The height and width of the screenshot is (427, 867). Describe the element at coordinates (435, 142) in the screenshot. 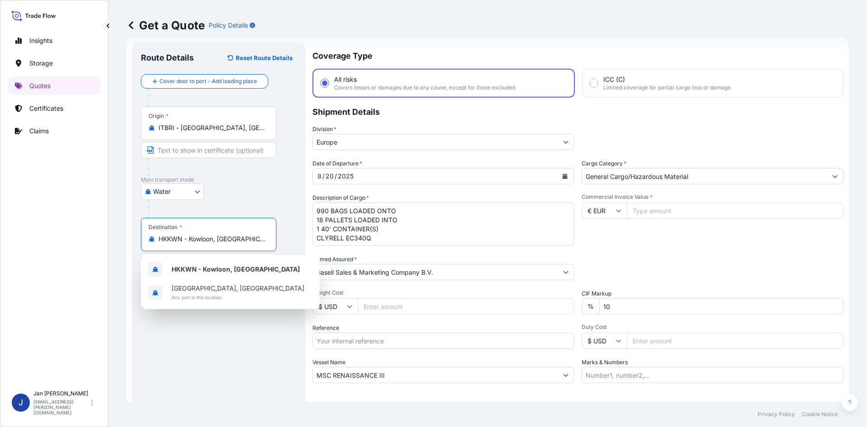

I see `input: Type to search division` at that location.